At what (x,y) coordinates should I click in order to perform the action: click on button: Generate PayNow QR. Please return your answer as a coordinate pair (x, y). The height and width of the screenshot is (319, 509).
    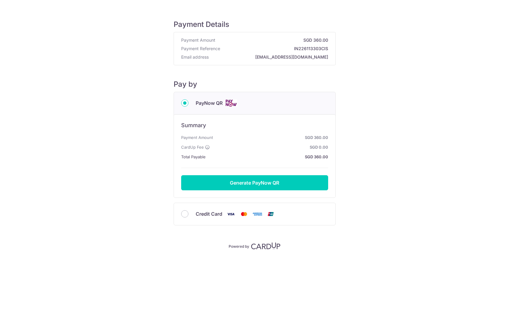
    Looking at the image, I should click on (254, 183).